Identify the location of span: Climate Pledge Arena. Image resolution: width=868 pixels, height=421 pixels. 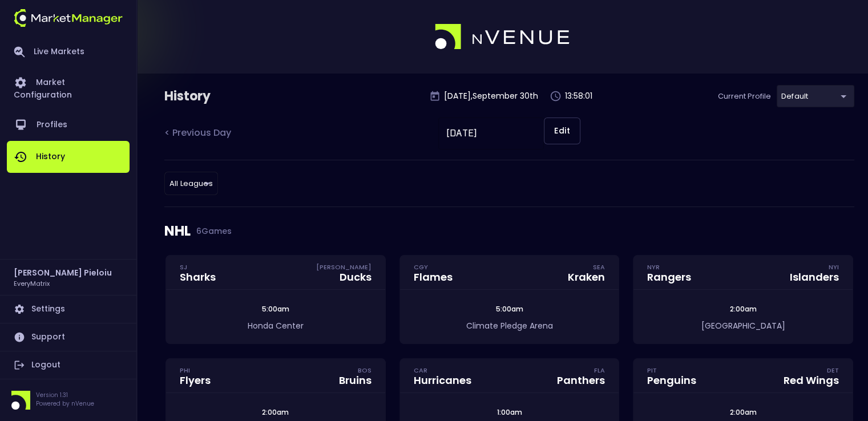
(509, 325).